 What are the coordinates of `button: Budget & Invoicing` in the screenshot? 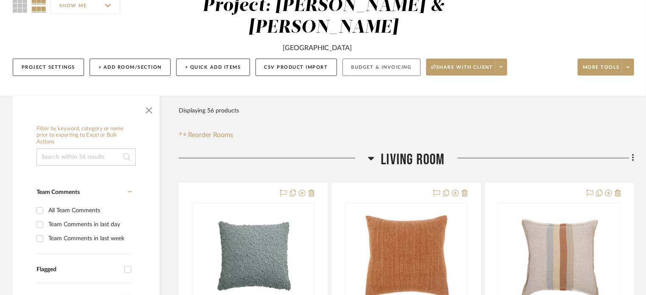 It's located at (381, 67).